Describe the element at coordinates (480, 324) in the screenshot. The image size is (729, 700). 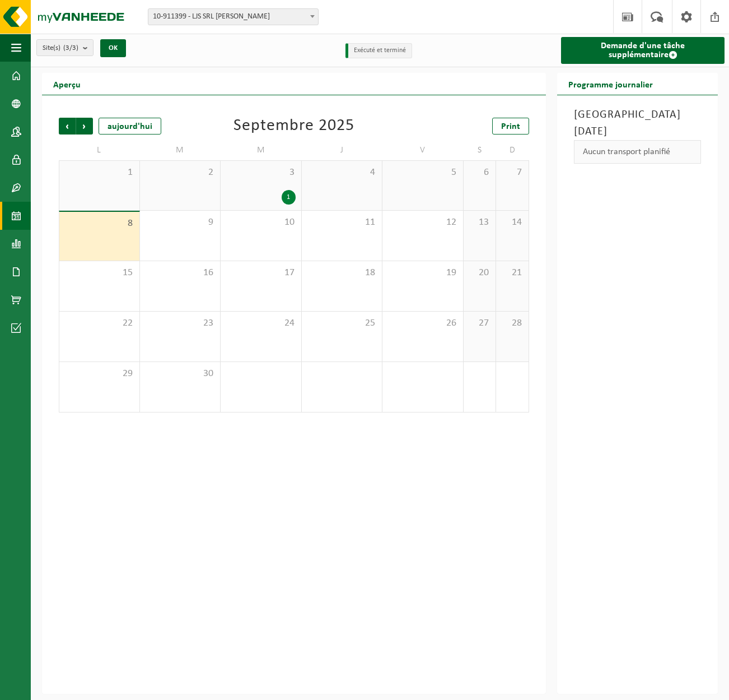
I see `span: 27` at that location.